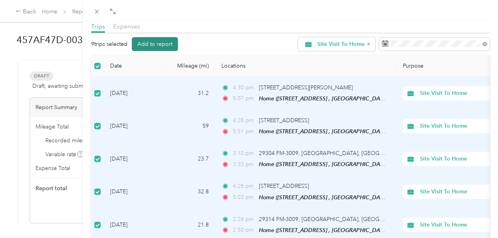 Image resolution: width=498 pixels, height=238 pixels. I want to click on td: 32.8, so click(189, 192).